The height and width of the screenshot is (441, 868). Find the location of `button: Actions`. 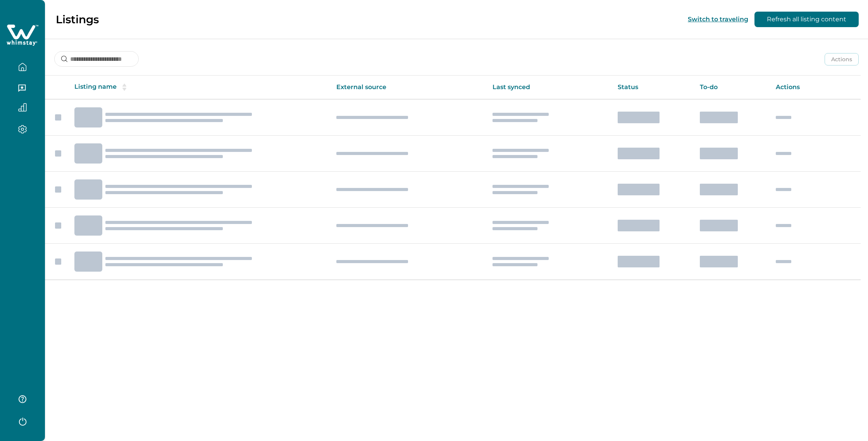

button: Actions is located at coordinates (842, 60).